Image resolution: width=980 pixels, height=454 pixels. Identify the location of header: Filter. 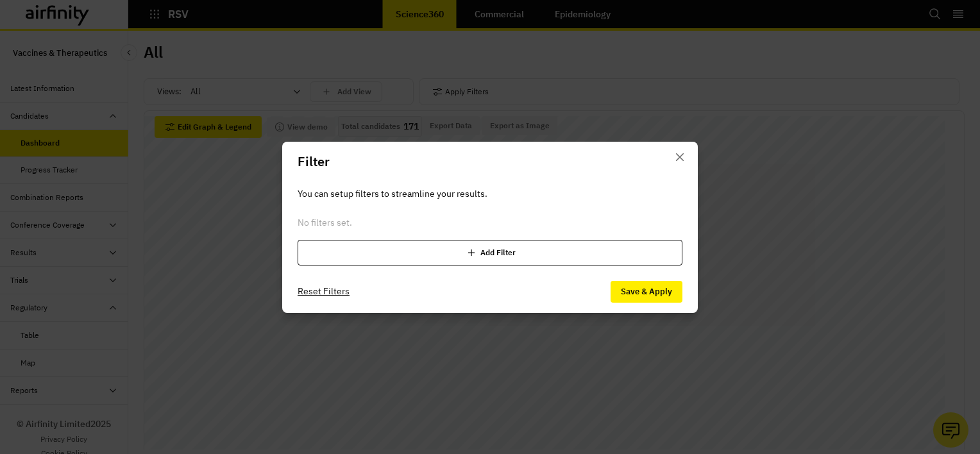
(490, 162).